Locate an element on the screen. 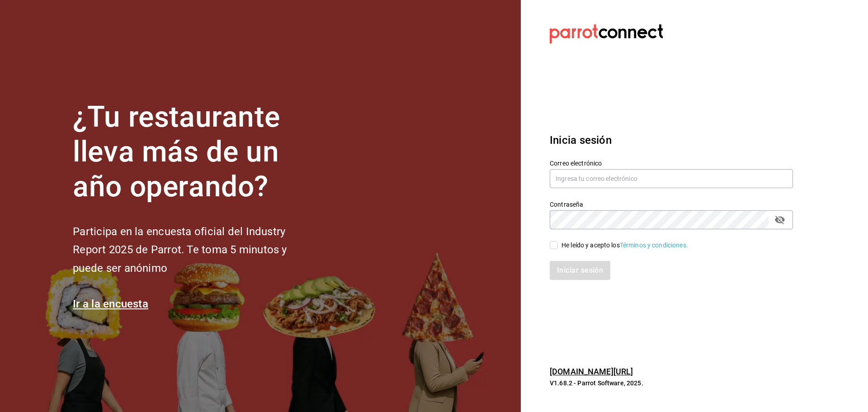 This screenshot has height=412, width=868. h2: Participa en la encuesta oficial del Industry Report 2025 de Parrot. Te toma 5 minutos y puede se... is located at coordinates (195, 250).